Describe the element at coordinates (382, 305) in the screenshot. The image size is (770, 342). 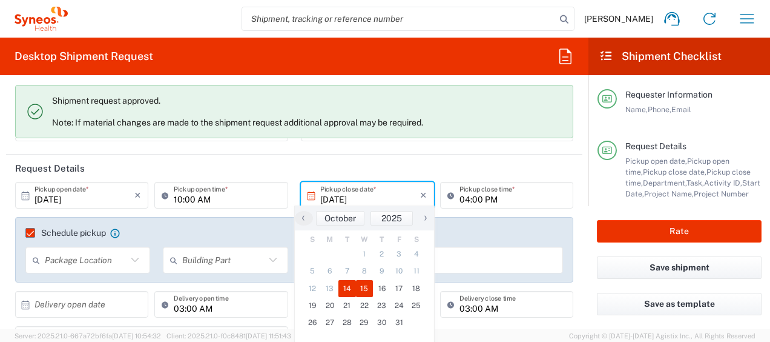
I see `span: 23` at that location.